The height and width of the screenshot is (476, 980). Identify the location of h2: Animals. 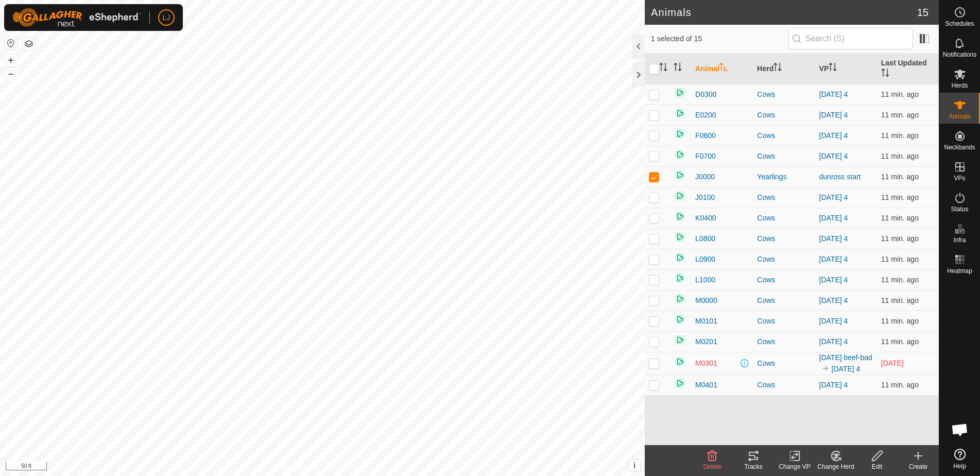
(784, 13).